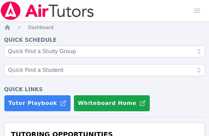 This screenshot has height=136, width=209. Describe the element at coordinates (105, 27) in the screenshot. I see `nav: Breadcrumb` at that location.